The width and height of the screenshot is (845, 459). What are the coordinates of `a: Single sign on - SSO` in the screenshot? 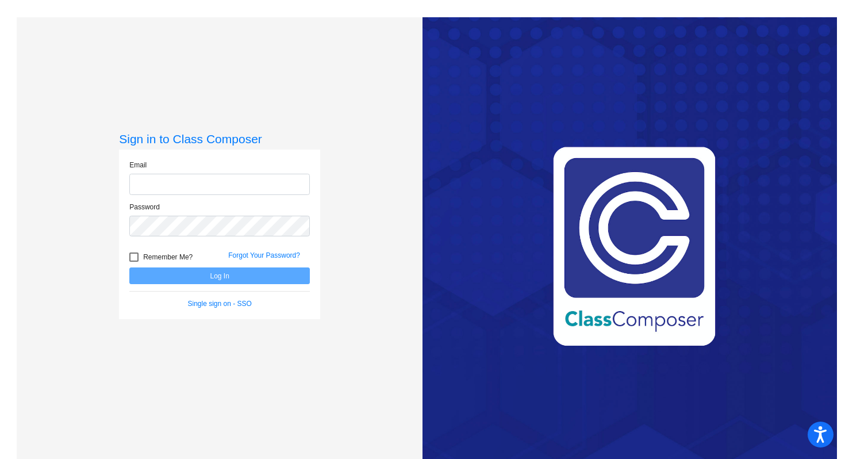 It's located at (220, 304).